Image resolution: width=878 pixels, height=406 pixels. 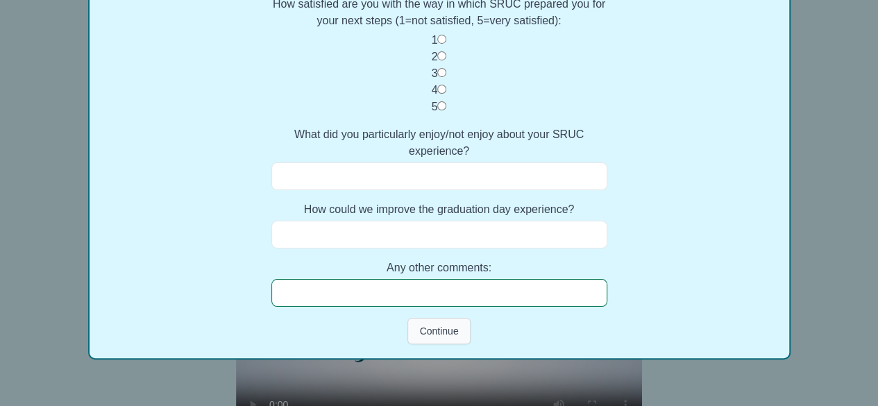 What do you see at coordinates (438, 331) in the screenshot?
I see `button: Continue` at bounding box center [438, 331].